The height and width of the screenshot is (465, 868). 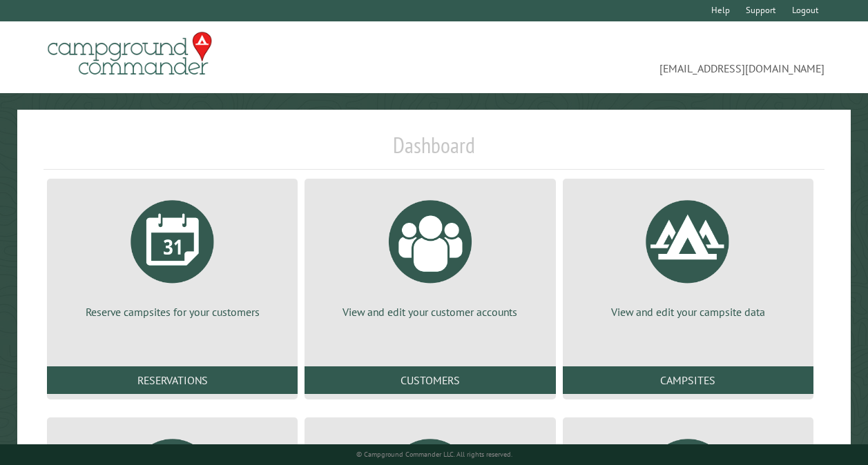 What do you see at coordinates (434, 454) in the screenshot?
I see `small: © Campground Commander LLC. All rights reserved.` at bounding box center [434, 454].